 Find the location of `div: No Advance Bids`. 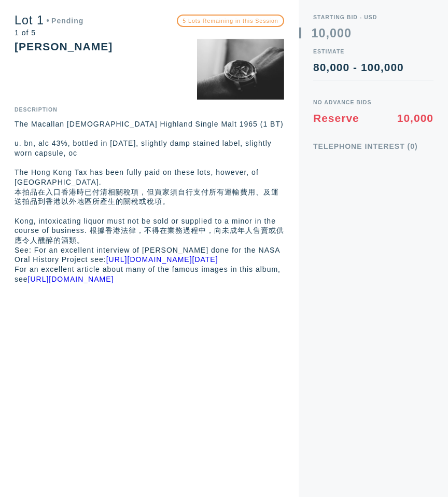

div: No Advance Bids is located at coordinates (373, 102).